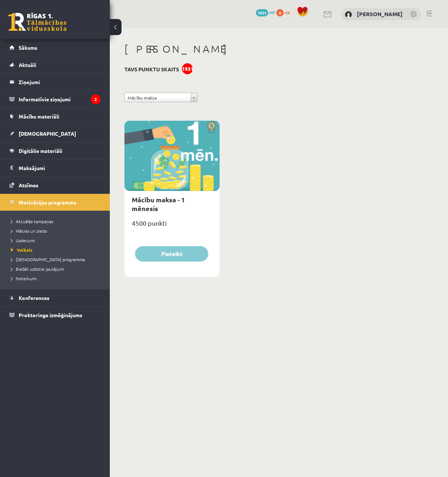 The width and height of the screenshot is (448, 477). What do you see at coordinates (55, 82) in the screenshot?
I see `a: Ziņojumi` at bounding box center [55, 82].